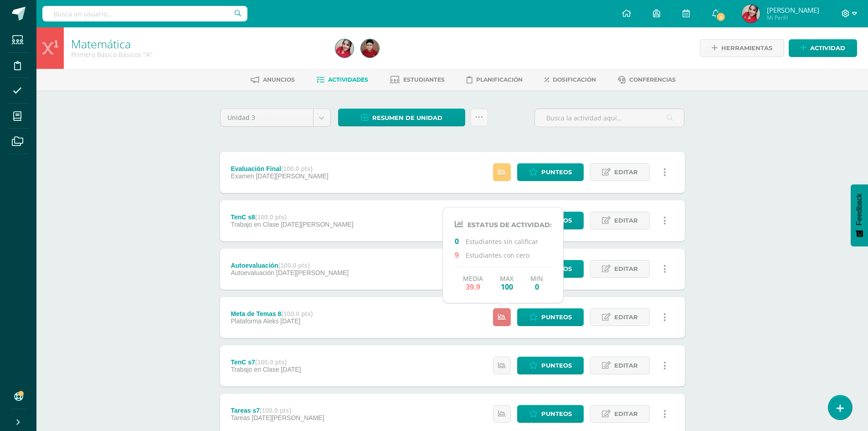  Describe the element at coordinates (503, 255) in the screenshot. I see `p: Estudiantes con cero` at that location.